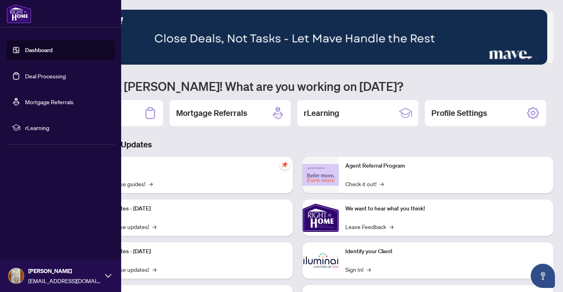 The width and height of the screenshot is (563, 292). Describe the element at coordinates (19, 14) in the screenshot. I see `img: logo` at that location.